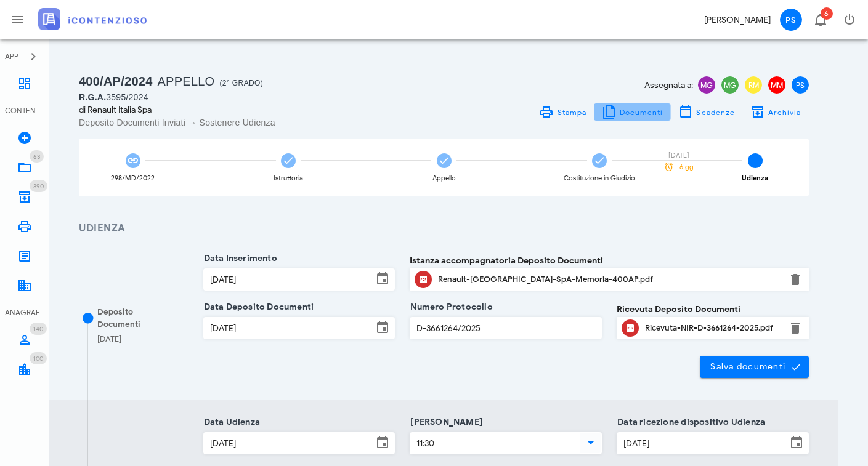 The width and height of the screenshot is (868, 466). Describe the element at coordinates (443, 228) in the screenshot. I see `h3: Udienza` at that location.